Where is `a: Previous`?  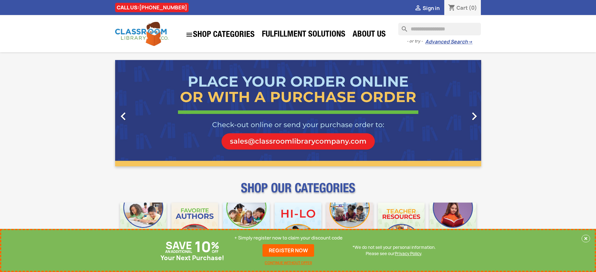 a: Previous is located at coordinates (143, 113).